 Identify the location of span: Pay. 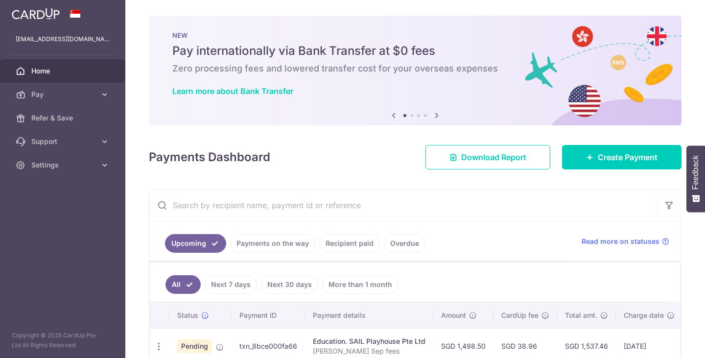
(64, 94).